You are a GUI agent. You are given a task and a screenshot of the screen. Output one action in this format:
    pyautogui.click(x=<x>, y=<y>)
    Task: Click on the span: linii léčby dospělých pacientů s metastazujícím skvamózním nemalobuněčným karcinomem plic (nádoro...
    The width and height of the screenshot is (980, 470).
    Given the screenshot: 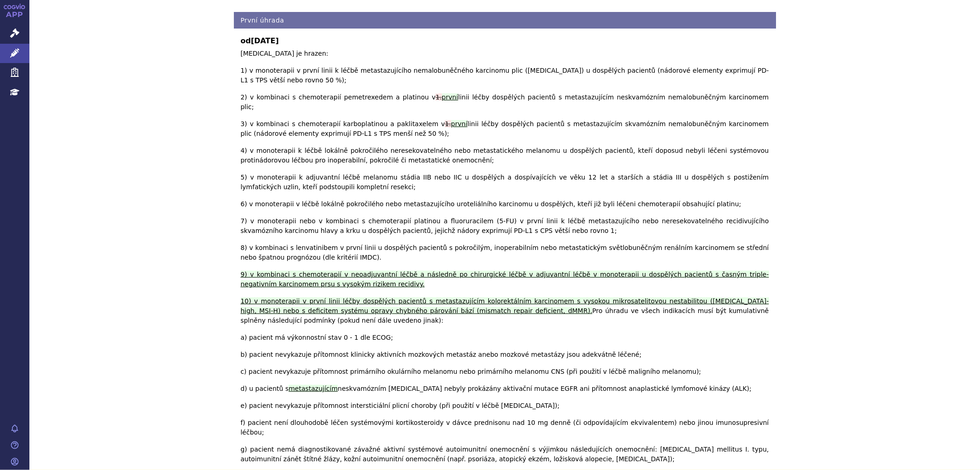 What is the action you would take?
    pyautogui.click(x=506, y=191)
    